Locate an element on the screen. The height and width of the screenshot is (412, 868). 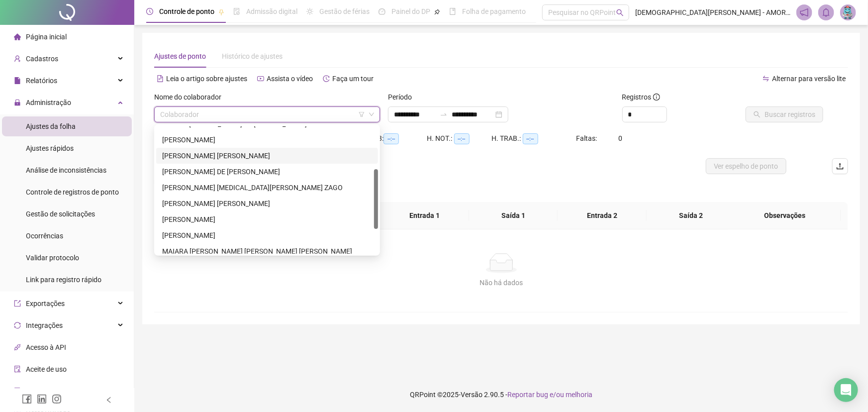
span: Folha de pagamento is located at coordinates (494, 12).